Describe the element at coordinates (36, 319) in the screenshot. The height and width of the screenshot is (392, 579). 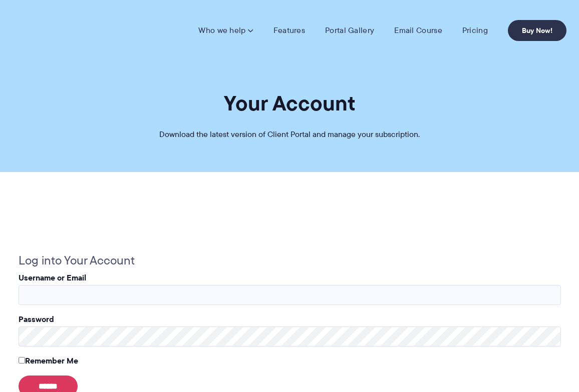
I see `label: Password` at that location.